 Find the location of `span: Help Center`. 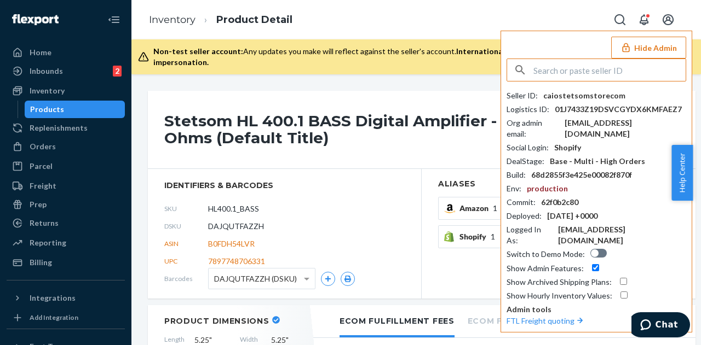

span: Help Center is located at coordinates (682, 173).